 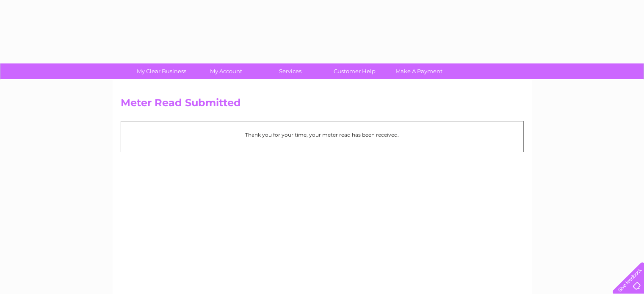 I want to click on a: My Clear Business, so click(x=161, y=71).